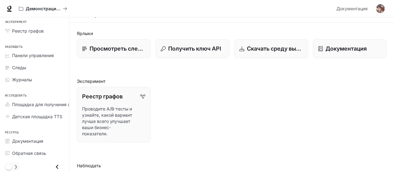  What do you see at coordinates (12, 132) in the screenshot?
I see `font: Ресурсы` at bounding box center [12, 132].